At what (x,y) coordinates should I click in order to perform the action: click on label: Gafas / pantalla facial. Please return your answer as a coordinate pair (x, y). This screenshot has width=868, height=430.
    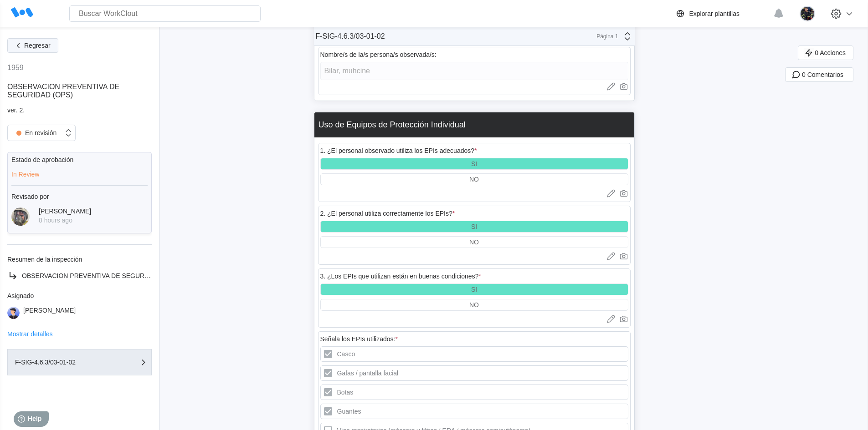
    Looking at the image, I should click on (474, 373).